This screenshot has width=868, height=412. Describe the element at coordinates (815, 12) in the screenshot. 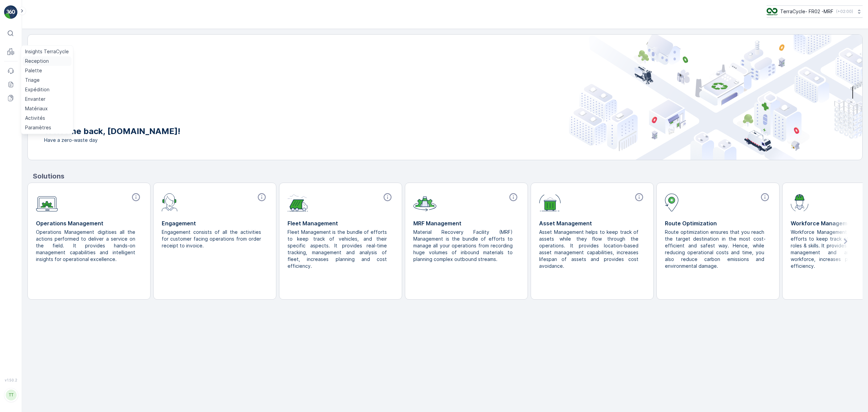

I see `button: TerraCycle- FR02 -MRF(+02:00)` at that location.